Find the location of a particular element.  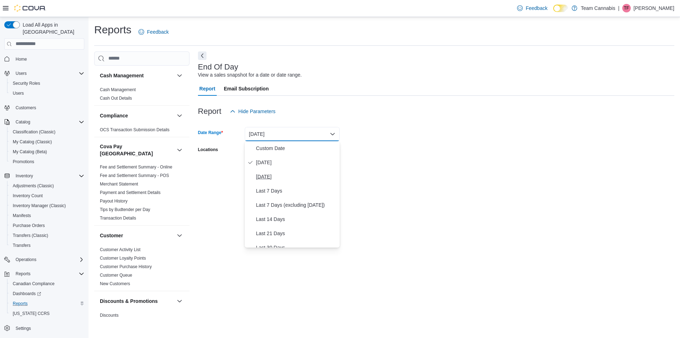

h3: Customer is located at coordinates (111, 235).